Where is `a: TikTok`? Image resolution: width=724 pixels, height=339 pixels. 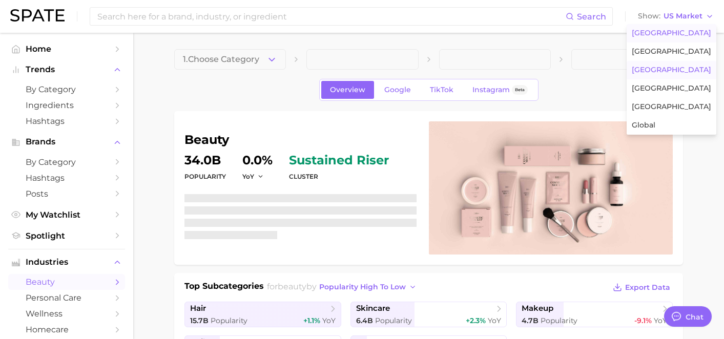
a: TikTok is located at coordinates (442, 90).